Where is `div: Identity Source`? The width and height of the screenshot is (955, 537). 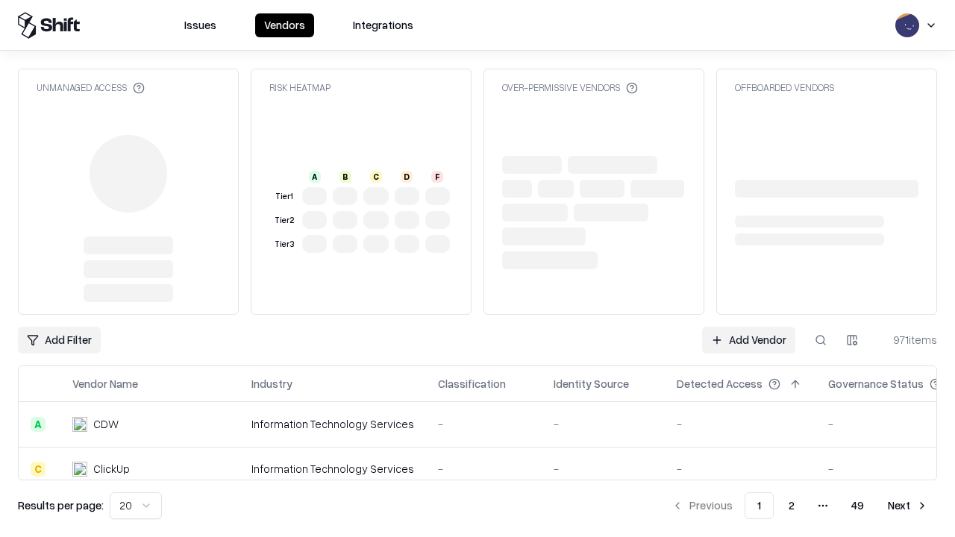 div: Identity Source is located at coordinates (591, 383).